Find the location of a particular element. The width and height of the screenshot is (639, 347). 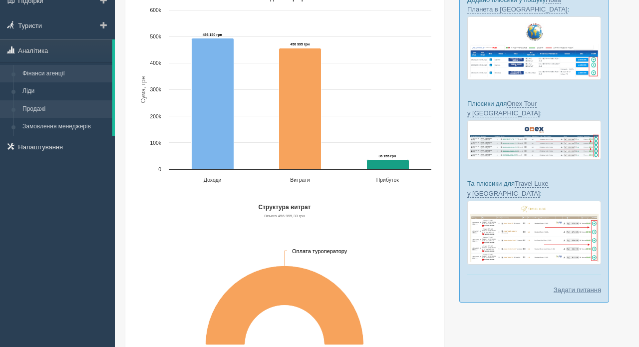

text: Структура витрат is located at coordinates (284, 207).